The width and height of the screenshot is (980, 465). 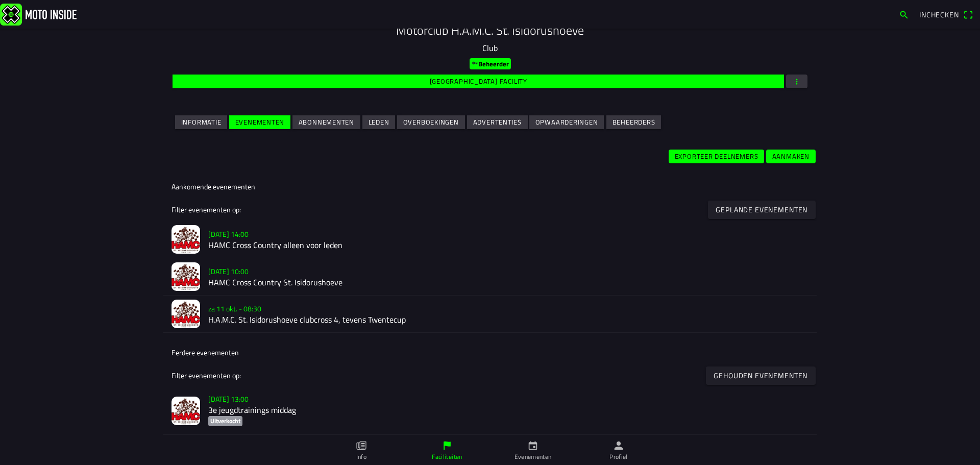 What do you see at coordinates (186, 314) in the screenshot?
I see `img: VKajdniqjPdfGtOxPxspowHv8Zg9m7r8m0pP2B5F.jpg` at bounding box center [186, 314].